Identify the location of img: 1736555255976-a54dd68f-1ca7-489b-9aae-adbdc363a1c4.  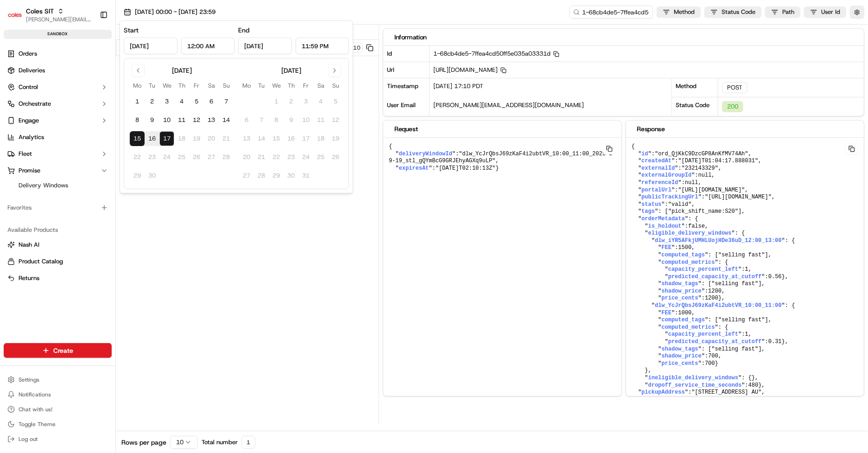
(18, 96).